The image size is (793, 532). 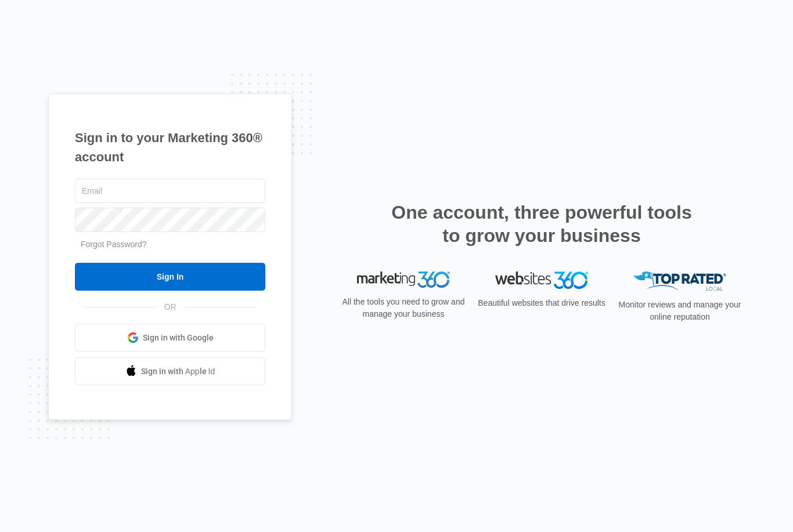 I want to click on a: Sign in with Google, so click(x=170, y=338).